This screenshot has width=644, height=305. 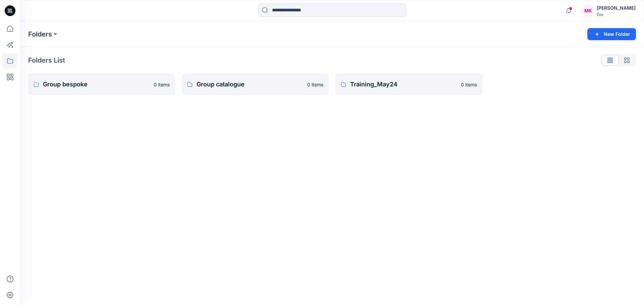 I want to click on a: Group catalogue0 items, so click(x=256, y=85).